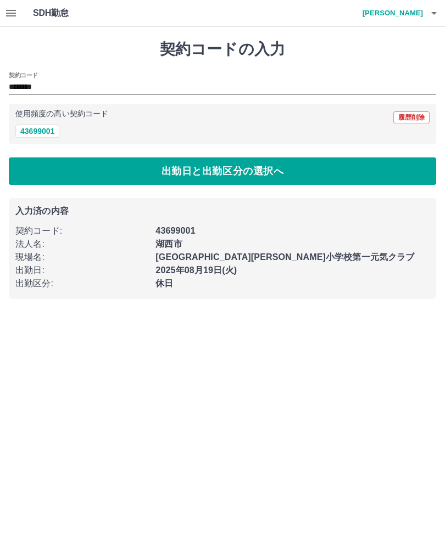 The height and width of the screenshot is (554, 445). What do you see at coordinates (37, 131) in the screenshot?
I see `button: 43699001` at bounding box center [37, 131].